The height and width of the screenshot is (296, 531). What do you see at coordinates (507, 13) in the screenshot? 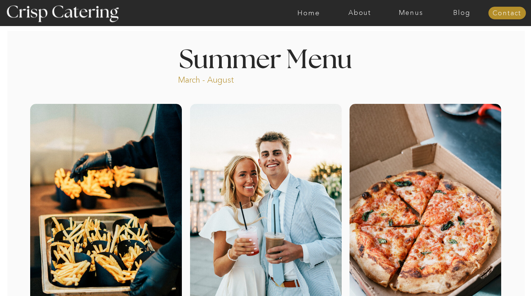
I see `nav: Contact` at bounding box center [507, 13].